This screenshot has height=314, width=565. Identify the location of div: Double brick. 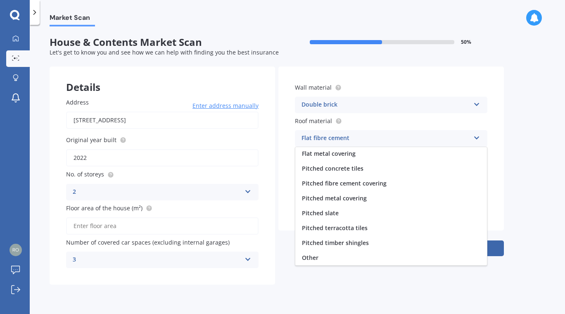
(386, 105).